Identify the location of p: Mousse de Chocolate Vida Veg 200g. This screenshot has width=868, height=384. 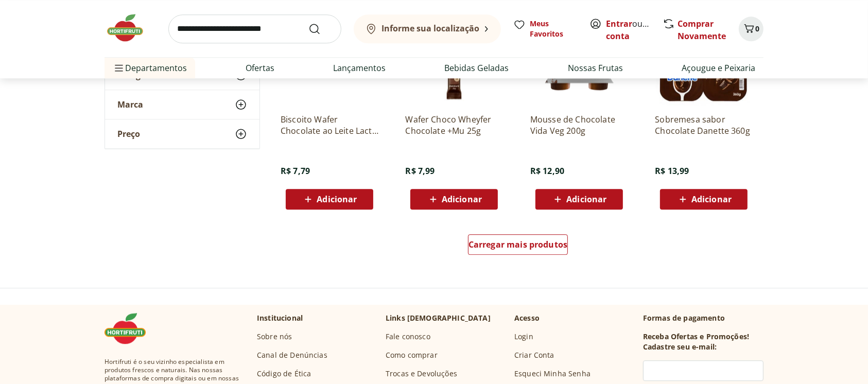
(579, 125).